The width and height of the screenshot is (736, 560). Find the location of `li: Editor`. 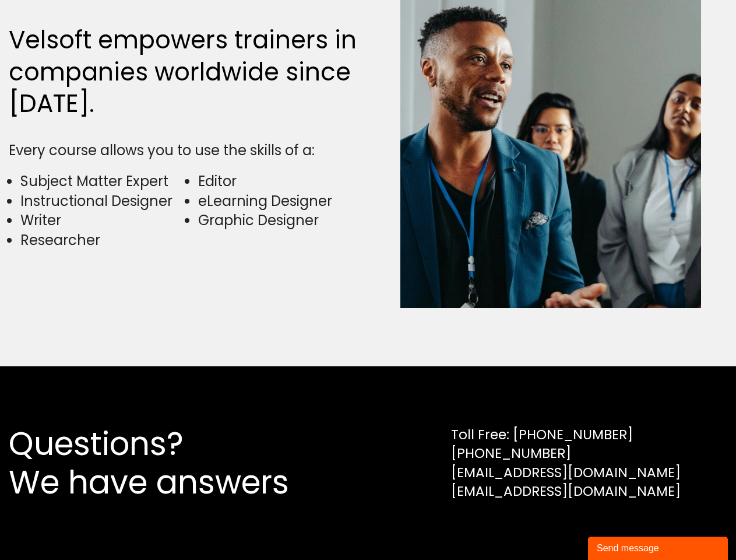

li: Editor is located at coordinates (279, 182).